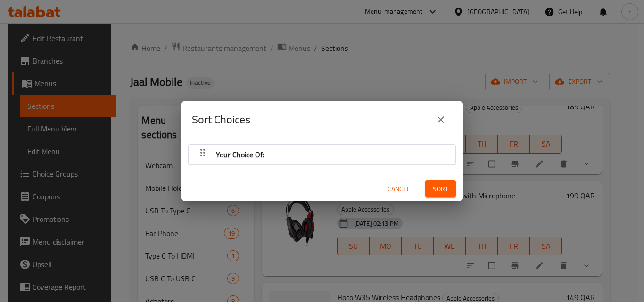 This screenshot has width=644, height=302. Describe the element at coordinates (398, 189) in the screenshot. I see `button: Cancel` at that location.